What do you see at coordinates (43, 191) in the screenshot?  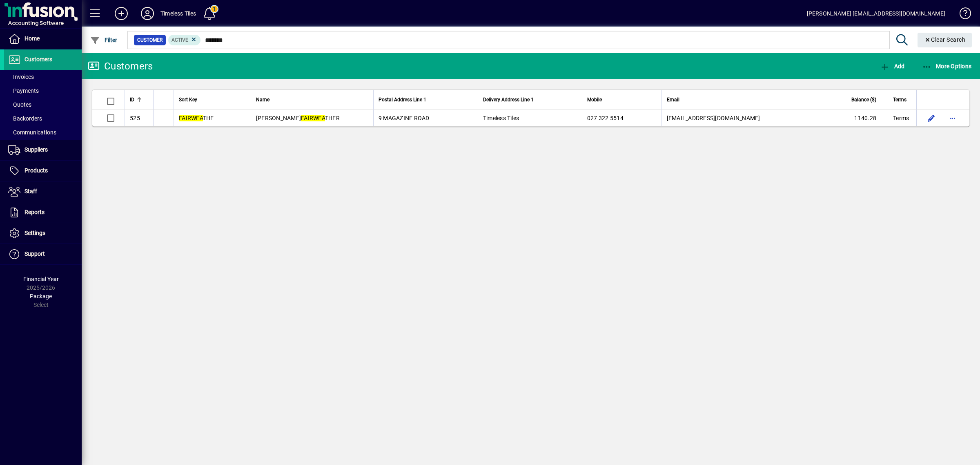 I see `a: Staff` at bounding box center [43, 191].